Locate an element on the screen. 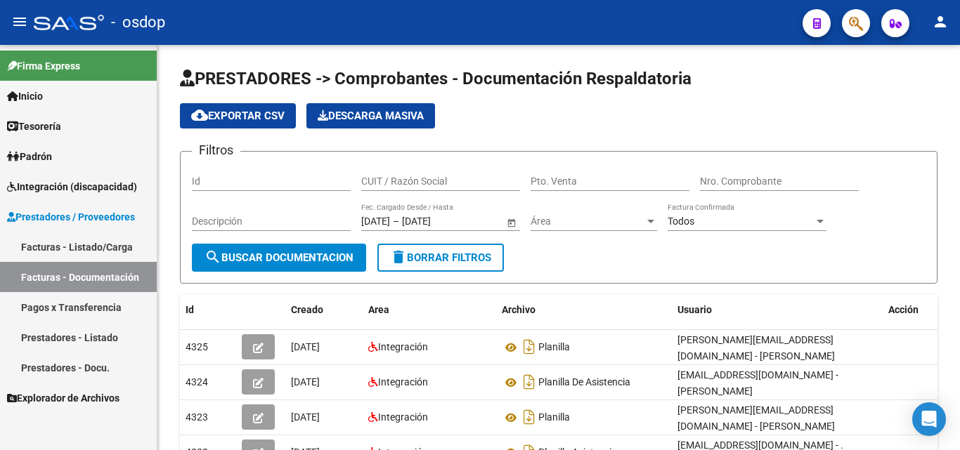  input: Fecha inicio is located at coordinates (375, 221).